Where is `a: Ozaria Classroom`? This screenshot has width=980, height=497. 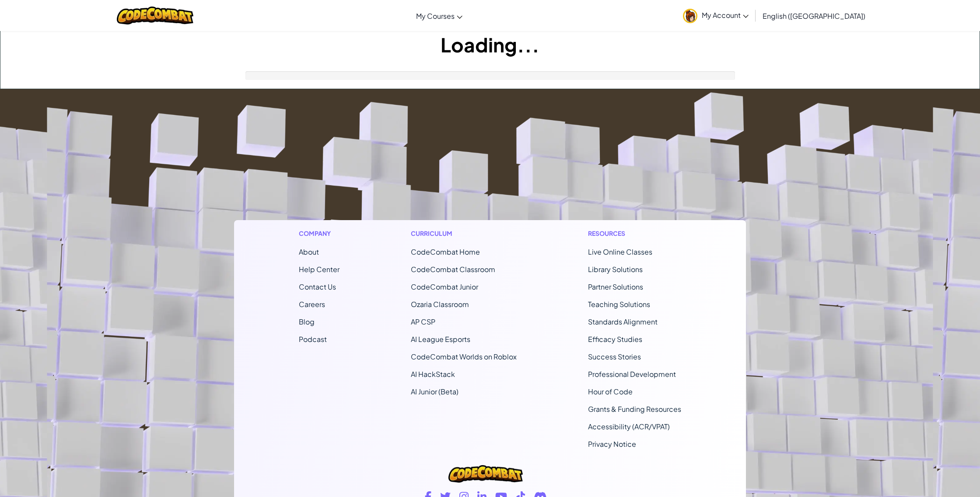 a: Ozaria Classroom is located at coordinates (440, 304).